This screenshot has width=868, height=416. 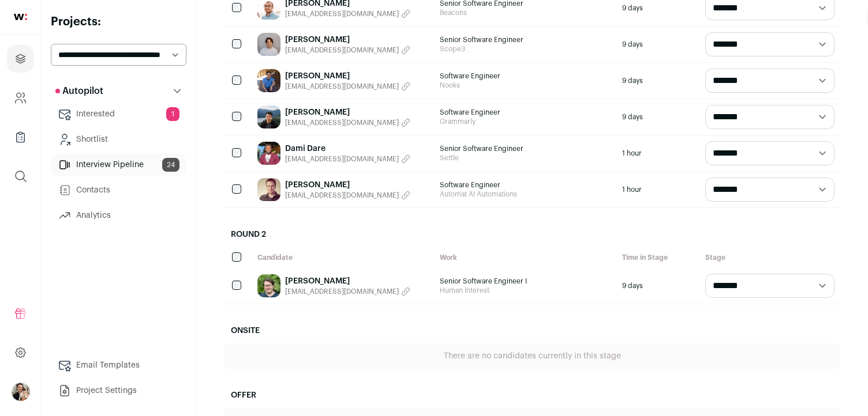 I want to click on div: Stage, so click(x=770, y=258).